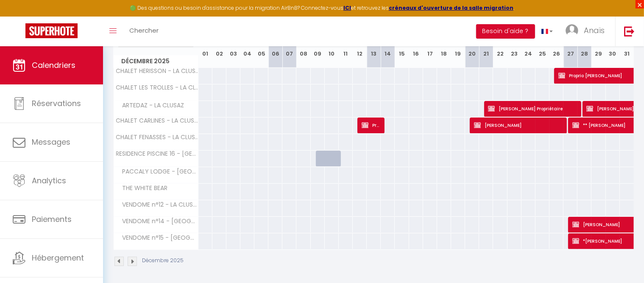  What do you see at coordinates (144, 30) in the screenshot?
I see `span: Chercher` at bounding box center [144, 30].